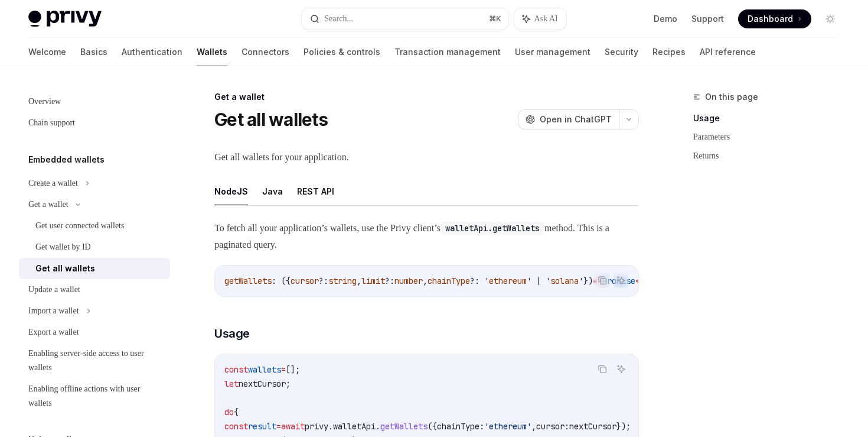  I want to click on div: Create a wallet, so click(53, 183).